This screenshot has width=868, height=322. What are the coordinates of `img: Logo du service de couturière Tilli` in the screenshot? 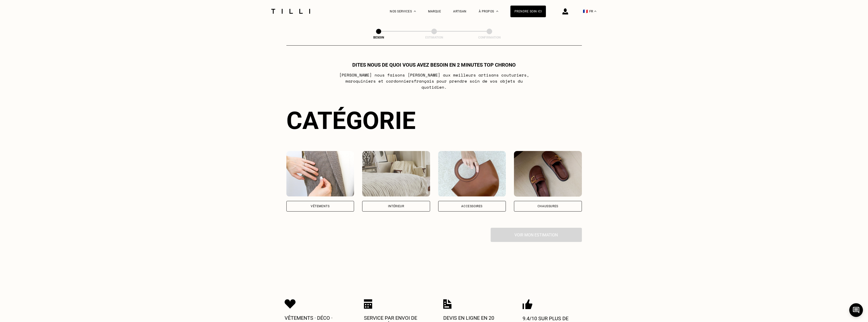 It's located at (290, 11).